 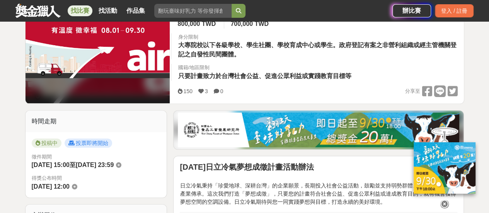 What do you see at coordinates (412, 11) in the screenshot?
I see `div: 辦比賽` at bounding box center [412, 11].